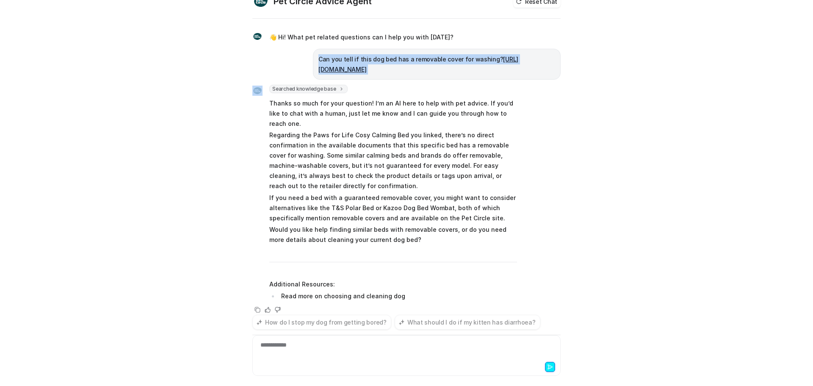 The height and width of the screenshot is (386, 813). What do you see at coordinates (398, 296) in the screenshot?
I see `li: Read more on choosing and cleaning dog` at bounding box center [398, 296].